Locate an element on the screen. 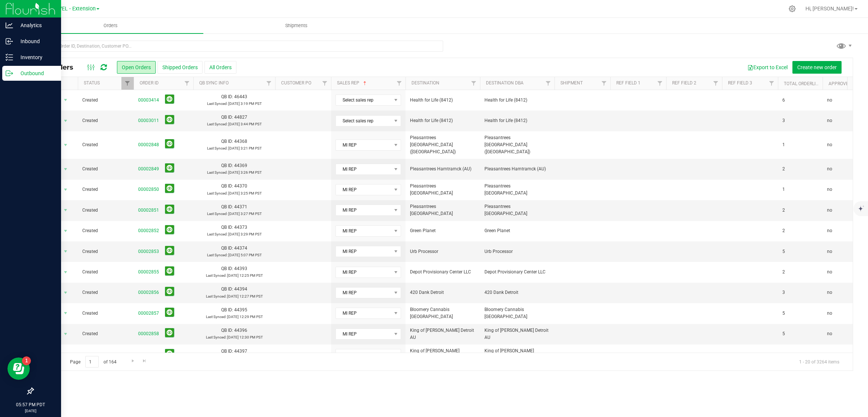 This screenshot has height=417, width=868. span: 44827 is located at coordinates (240, 117).